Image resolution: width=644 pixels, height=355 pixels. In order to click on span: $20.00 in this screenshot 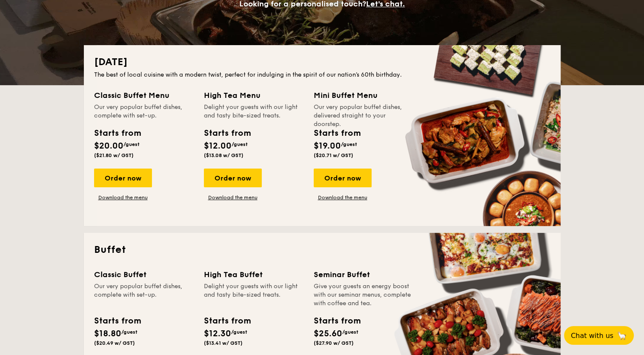, I will do `click(108, 146)`.